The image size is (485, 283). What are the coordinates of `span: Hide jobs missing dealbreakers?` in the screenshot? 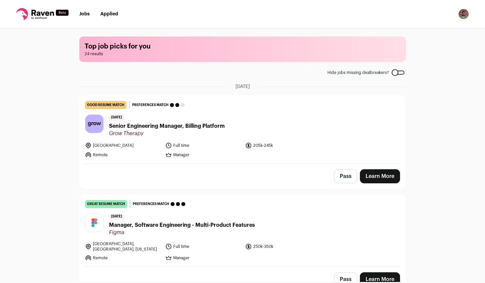 It's located at (358, 73).